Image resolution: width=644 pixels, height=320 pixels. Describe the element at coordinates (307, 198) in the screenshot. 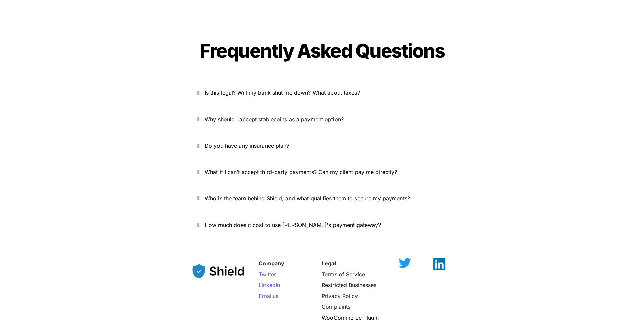

I see `span: Who is the team behind Shield, and what qualifies them to secure my payments?` at that location.